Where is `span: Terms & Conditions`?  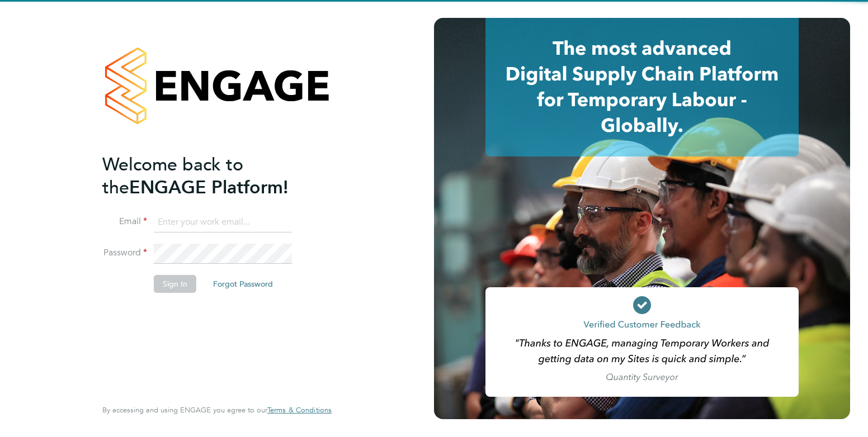 span: Terms & Conditions is located at coordinates (299, 410).